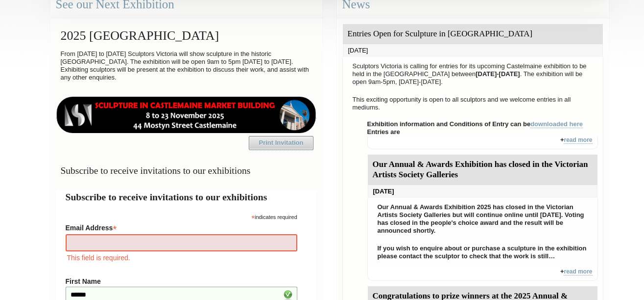 The height and width of the screenshot is (300, 644). Describe the element at coordinates (475, 124) in the screenshot. I see `strong: Exhibition information and Conditions of Entry can be` at that location.